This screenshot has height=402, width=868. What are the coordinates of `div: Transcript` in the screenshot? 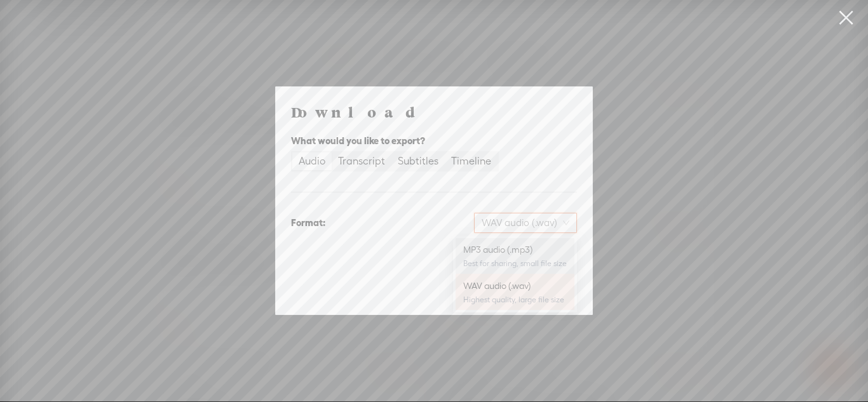 It's located at (361, 161).